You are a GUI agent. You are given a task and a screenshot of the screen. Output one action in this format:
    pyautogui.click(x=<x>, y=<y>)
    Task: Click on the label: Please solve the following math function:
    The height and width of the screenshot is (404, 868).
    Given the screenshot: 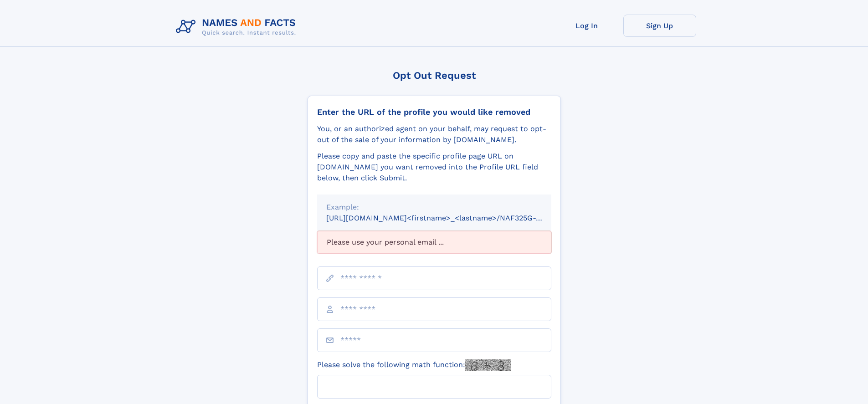 What is the action you would take?
    pyautogui.click(x=414, y=365)
    